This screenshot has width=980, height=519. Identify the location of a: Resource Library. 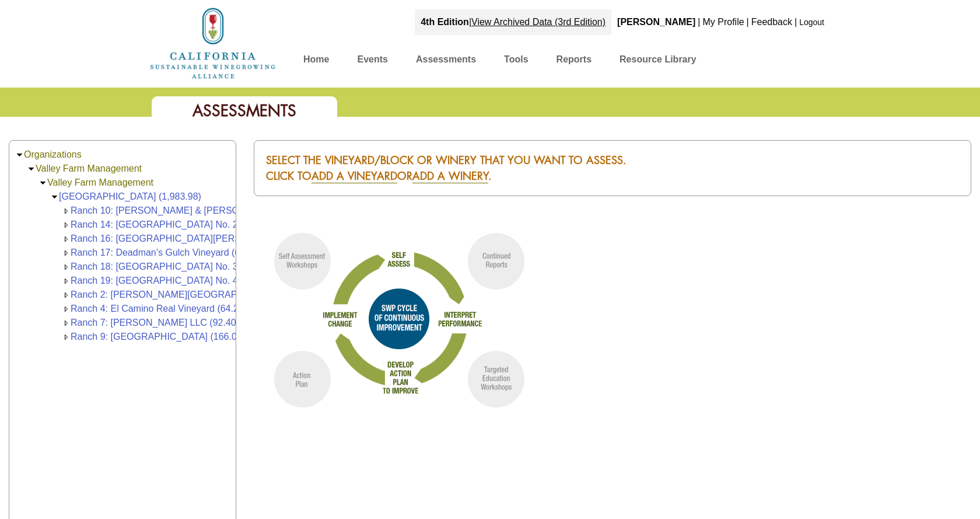
(659, 62).